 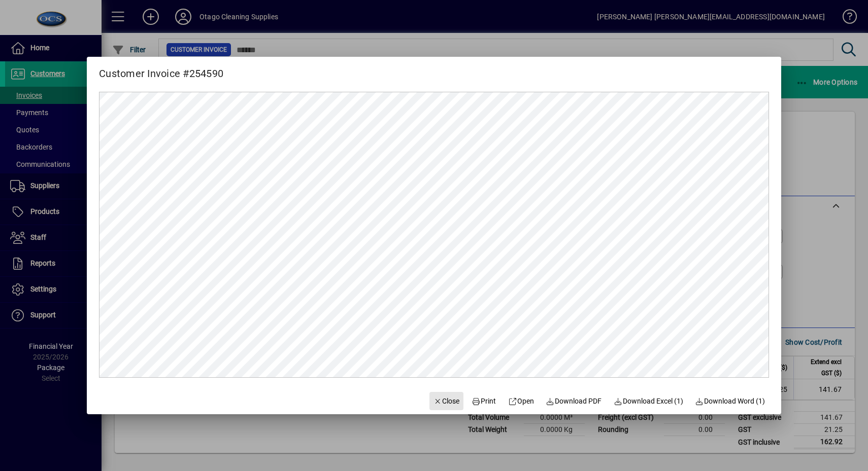 I want to click on a: Open, so click(x=521, y=401).